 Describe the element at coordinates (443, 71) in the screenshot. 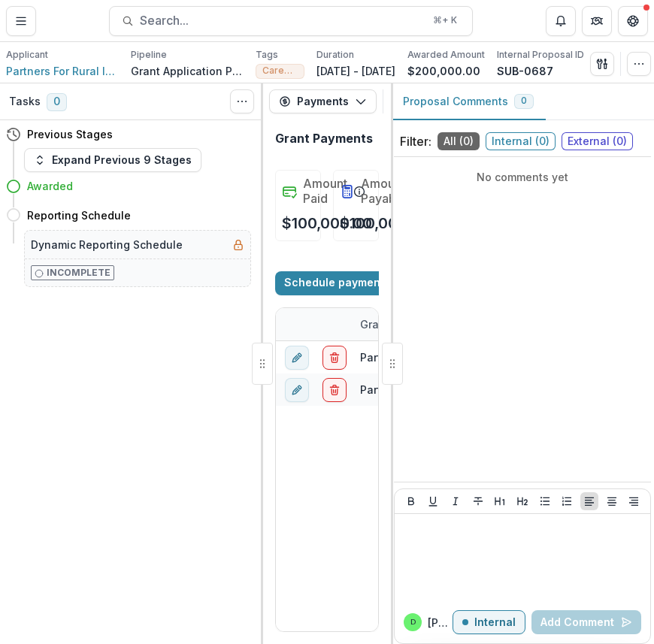

I see `p: $200,000.00` at that location.